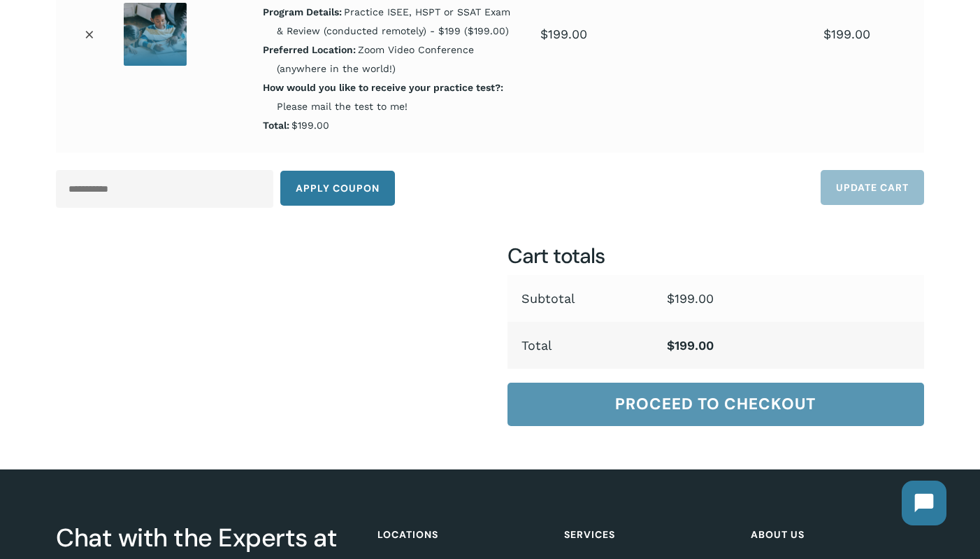 The height and width of the screenshot is (559, 980). What do you see at coordinates (836, 535) in the screenshot?
I see `h4: About Us` at bounding box center [836, 535].